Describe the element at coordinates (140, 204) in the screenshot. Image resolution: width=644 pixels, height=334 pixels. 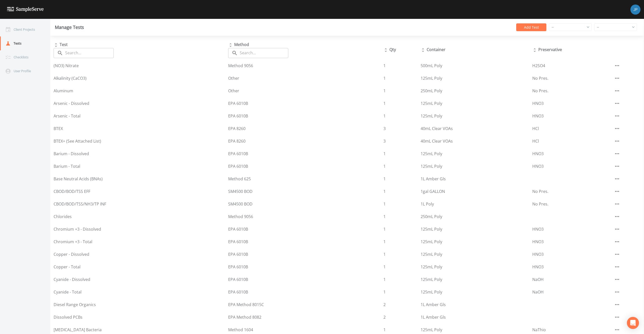
I see `div: CBOD/BOD/TSS/NH3/TP INF` at that location.